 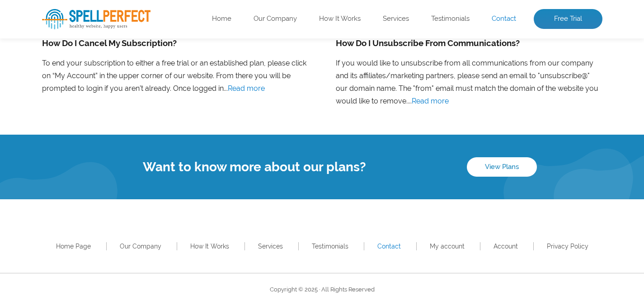 What do you see at coordinates (469, 43) in the screenshot?
I see `h3: How Do I Unsubscribe From Communications?` at bounding box center [469, 43].